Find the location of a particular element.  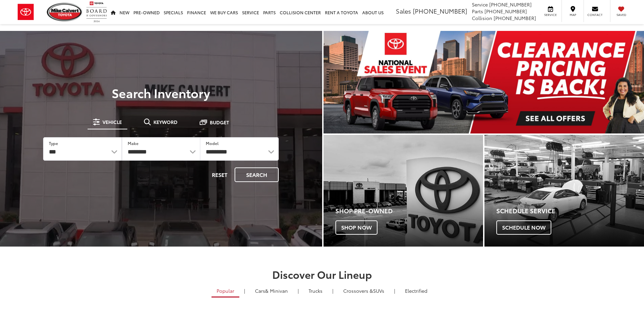

span: Schedule Now is located at coordinates (524, 228).